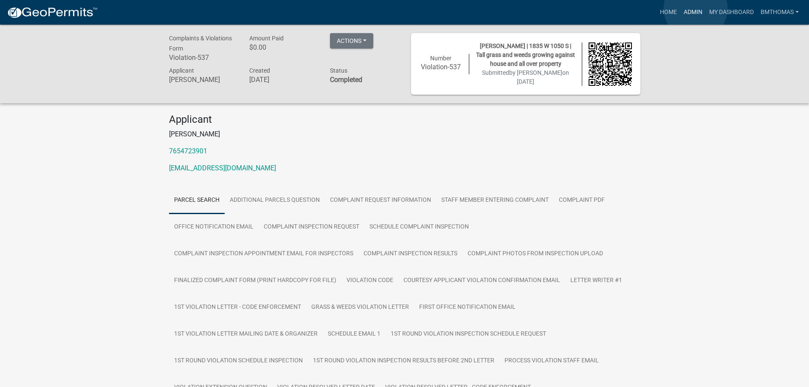 The image size is (809, 387). I want to click on span: Amount Paid, so click(266, 38).